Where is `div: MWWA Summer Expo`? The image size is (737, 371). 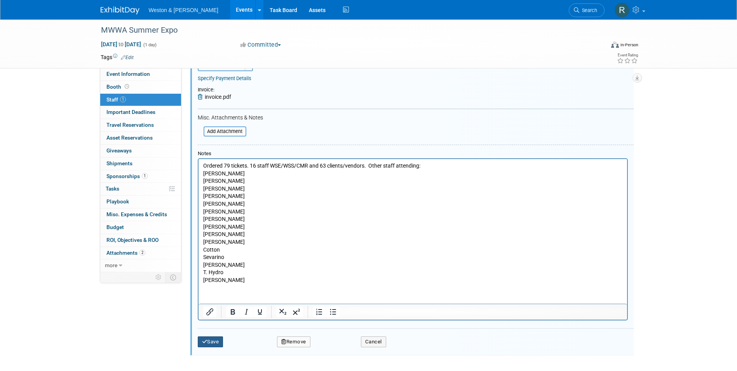 div: MWWA Summer Expo is located at coordinates (345, 30).